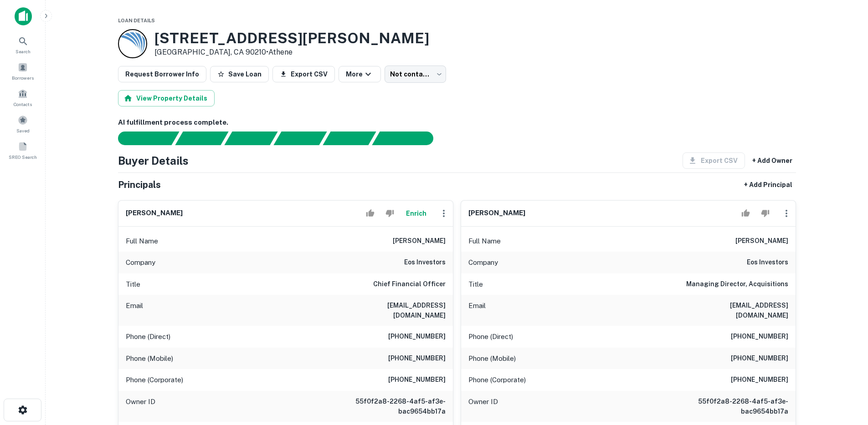 The width and height of the screenshot is (868, 425). What do you see at coordinates (772, 160) in the screenshot?
I see `button: + Add Owner` at bounding box center [772, 160].